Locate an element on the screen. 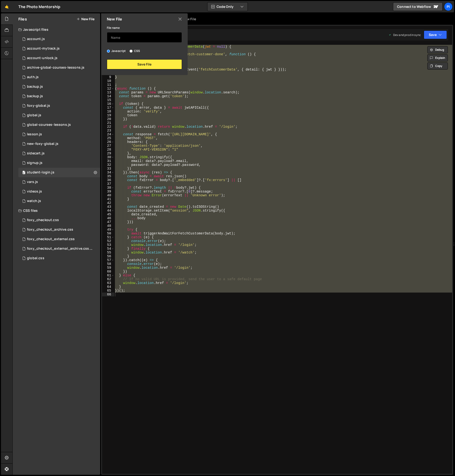 This screenshot has height=476, width=455. div: 14 is located at coordinates (108, 96).